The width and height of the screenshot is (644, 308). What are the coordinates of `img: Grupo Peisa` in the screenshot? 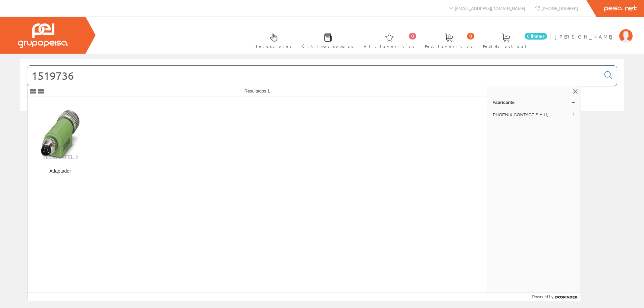 It's located at (43, 36).